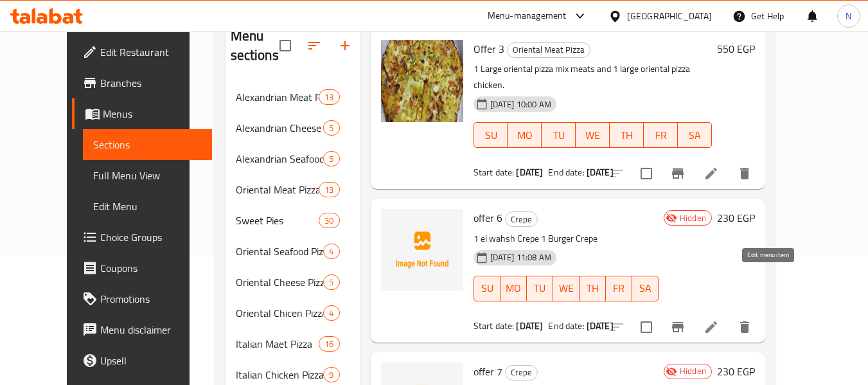 Image resolution: width=868 pixels, height=385 pixels. I want to click on a: Branches, so click(142, 83).